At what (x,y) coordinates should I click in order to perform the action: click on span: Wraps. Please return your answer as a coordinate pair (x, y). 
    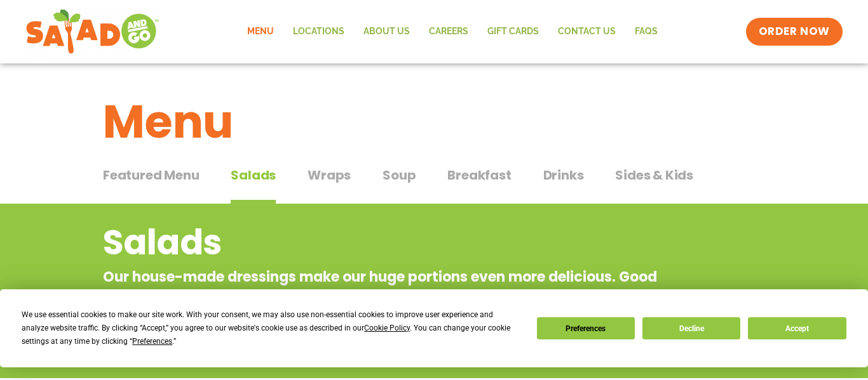
    Looking at the image, I should click on (329, 175).